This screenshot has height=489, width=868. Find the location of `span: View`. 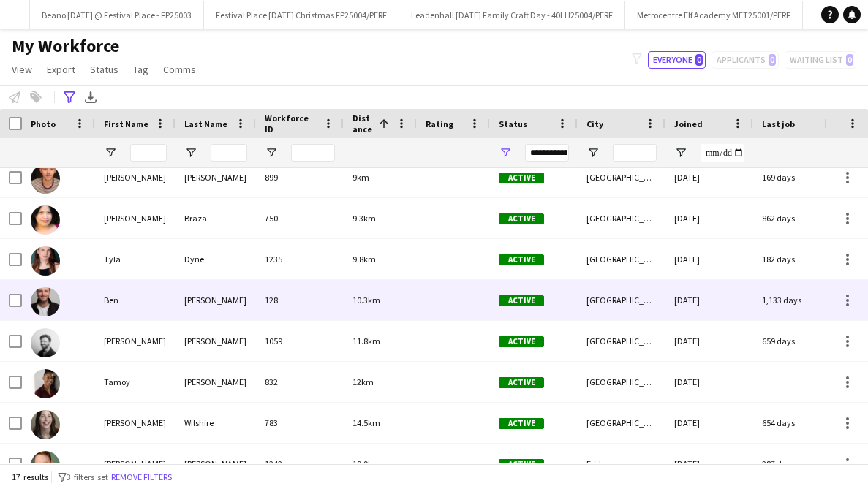

span: View is located at coordinates (22, 69).